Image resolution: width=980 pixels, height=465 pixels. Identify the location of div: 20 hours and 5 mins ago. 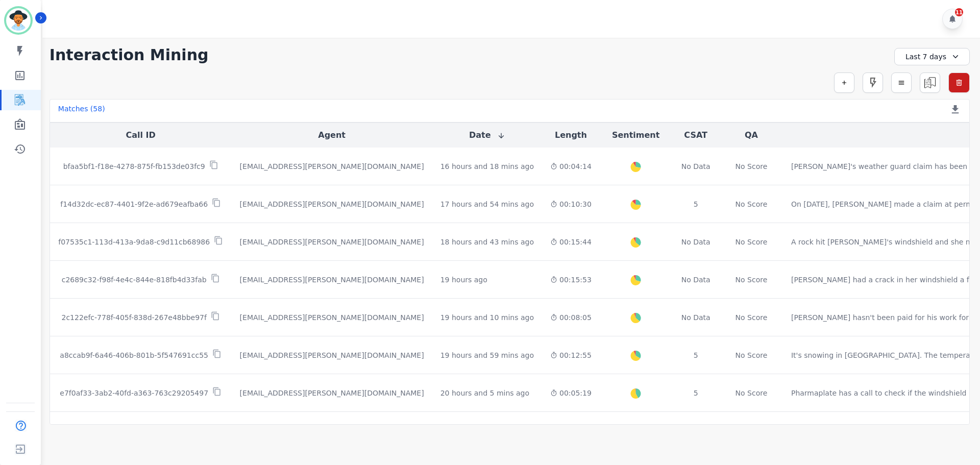
(485, 393).